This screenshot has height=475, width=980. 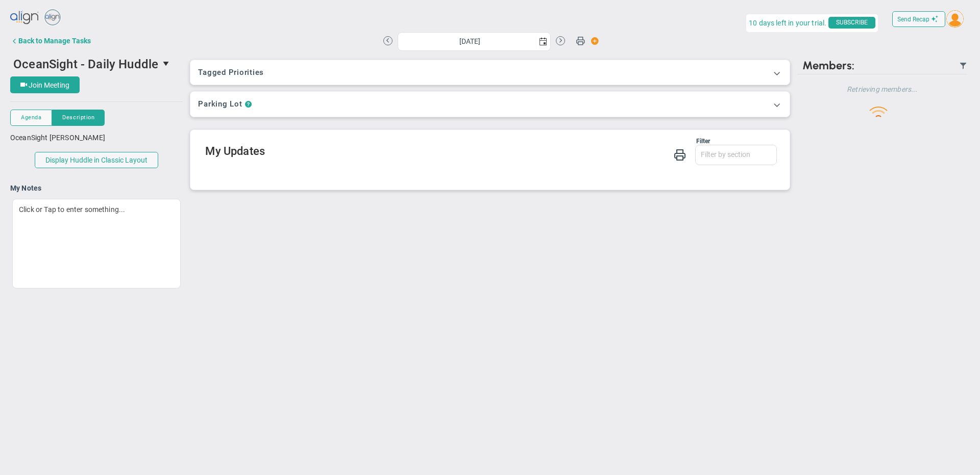 What do you see at coordinates (45, 85) in the screenshot?
I see `button: Join Meeting` at bounding box center [45, 85].